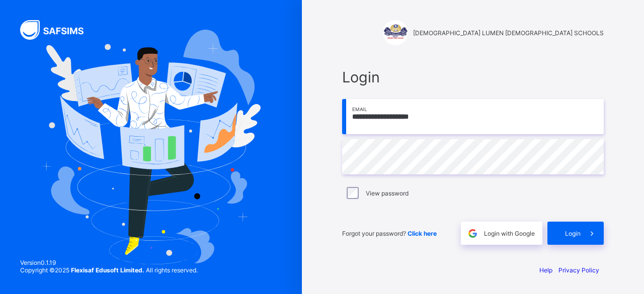 This screenshot has width=644, height=294. I want to click on img: Hero Image, so click(151, 147).